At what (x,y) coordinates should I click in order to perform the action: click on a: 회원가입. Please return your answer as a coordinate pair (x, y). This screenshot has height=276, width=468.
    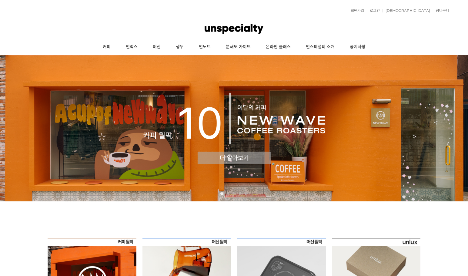
    Looking at the image, I should click on (356, 11).